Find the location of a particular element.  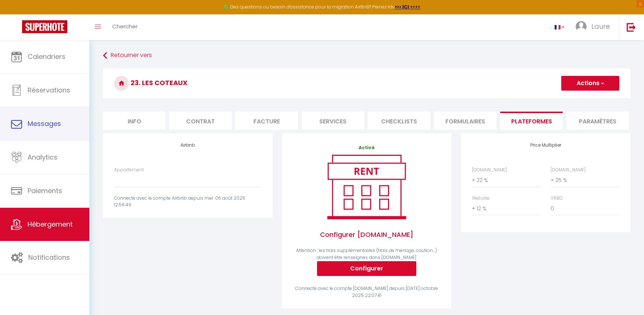

span: Réservations is located at coordinates (49, 90).